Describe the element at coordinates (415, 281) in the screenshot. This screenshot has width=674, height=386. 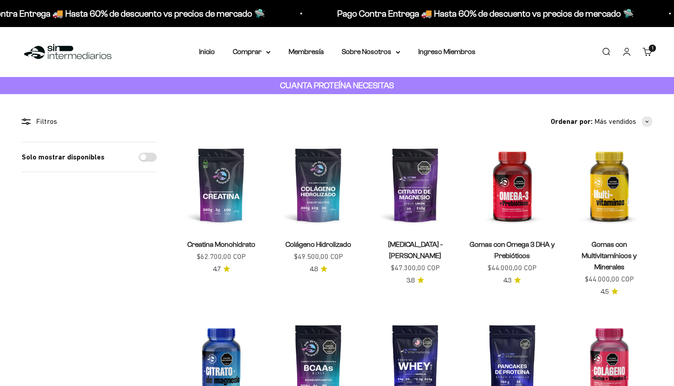
I see `a: 3.83.8 de 5.0 estrellas` at that location.